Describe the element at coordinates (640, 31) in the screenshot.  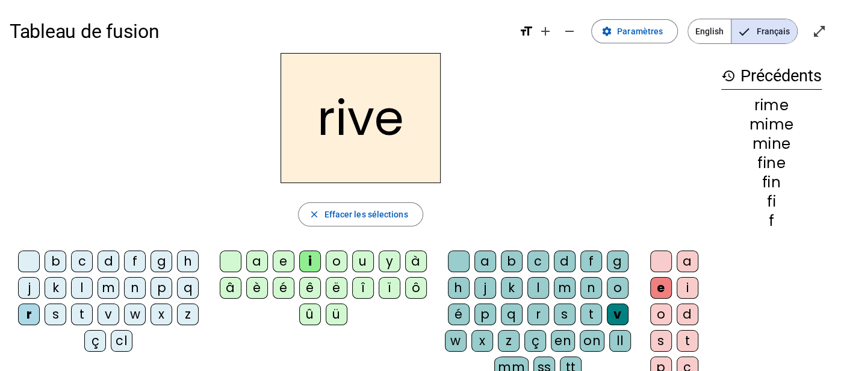
I see `span: Paramètres` at that location.